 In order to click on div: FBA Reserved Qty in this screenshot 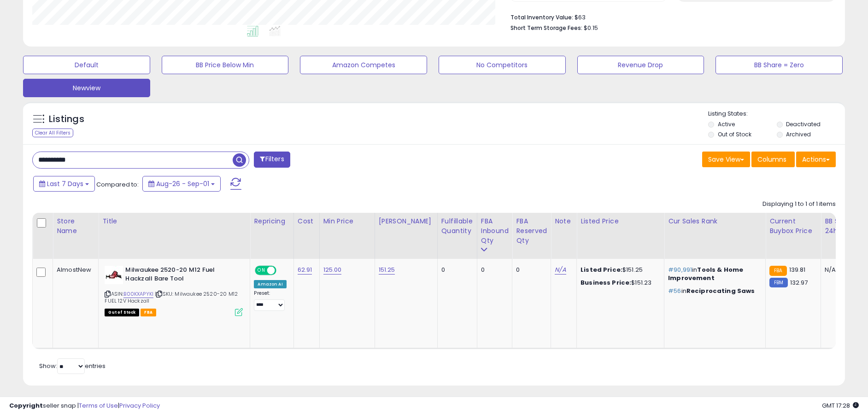, I will do `click(531, 231)`.